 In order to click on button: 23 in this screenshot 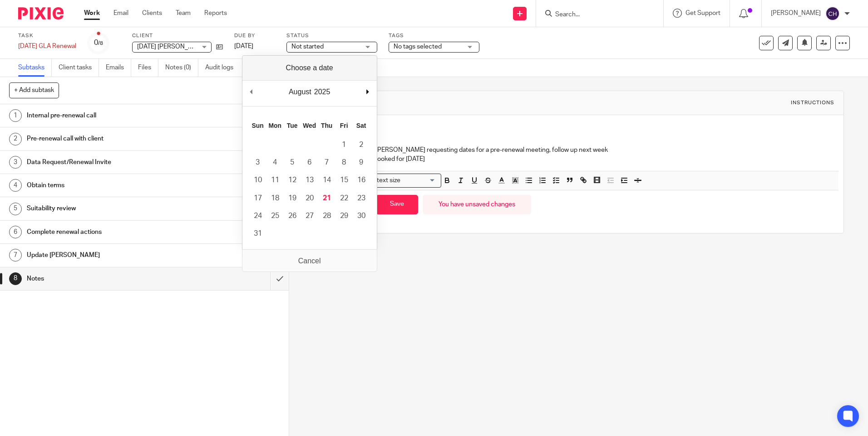, I will do `click(361, 198)`.